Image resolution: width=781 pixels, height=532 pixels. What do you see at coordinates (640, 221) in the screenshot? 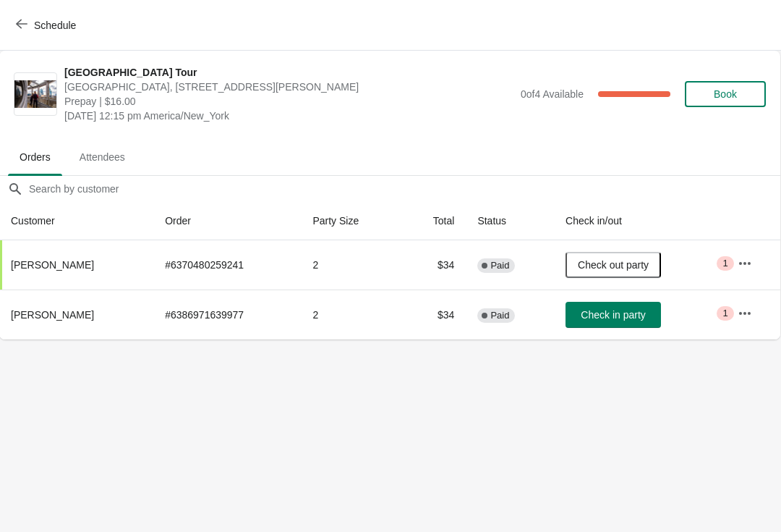
I see `th: Check in/out` at bounding box center [640, 221].